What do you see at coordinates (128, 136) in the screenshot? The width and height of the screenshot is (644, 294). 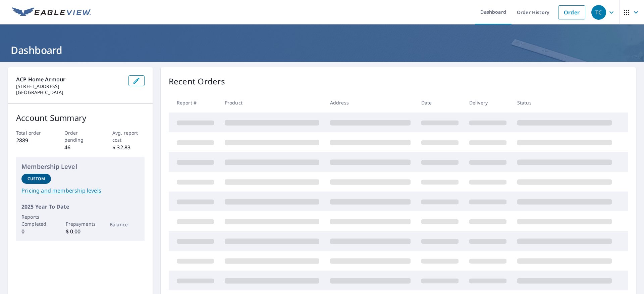 I see `p: Avg. report cost` at bounding box center [128, 136].